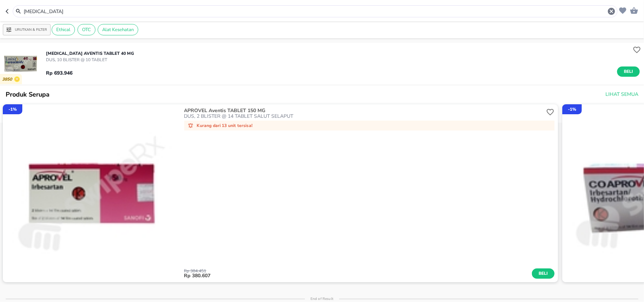 This screenshot has width=644, height=302. What do you see at coordinates (27, 29) in the screenshot?
I see `button: Urutkan & Filter` at bounding box center [27, 29].